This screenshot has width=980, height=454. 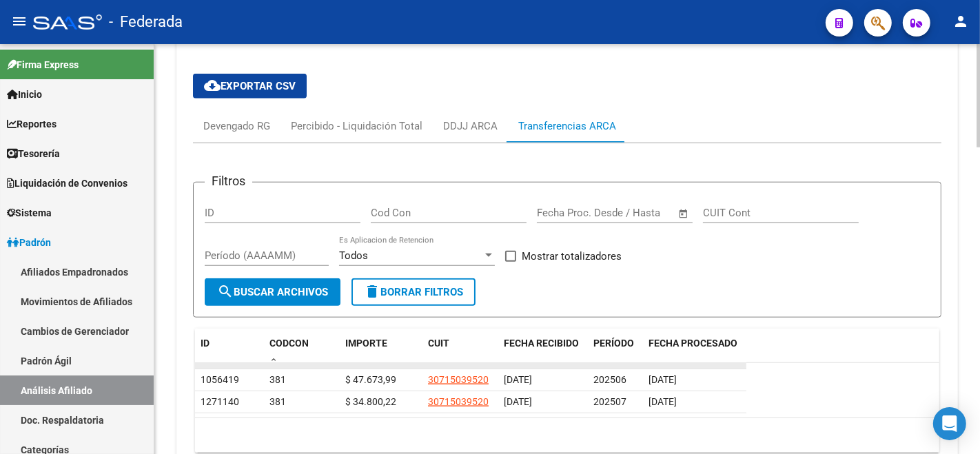 What do you see at coordinates (289, 352) in the screenshot?
I see `datatable-header-cell: CODCON` at bounding box center [289, 352].